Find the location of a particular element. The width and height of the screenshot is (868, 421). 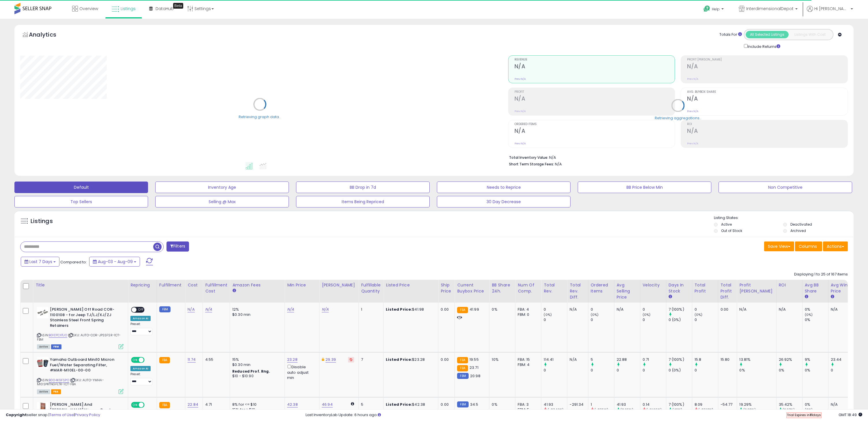

button: Inventory Age is located at coordinates (222, 187).